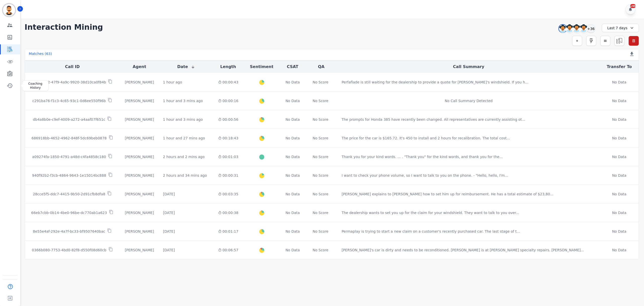 The image size is (644, 306). Describe the element at coordinates (433, 119) in the screenshot. I see `div: The prompts for Honda 385 have recently been changed. All representatives are currently assisting...` at that location.